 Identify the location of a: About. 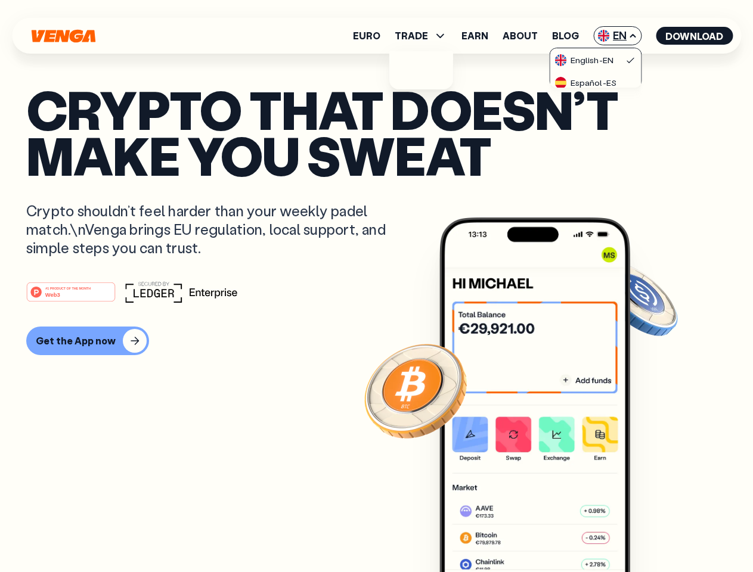
(520, 36).